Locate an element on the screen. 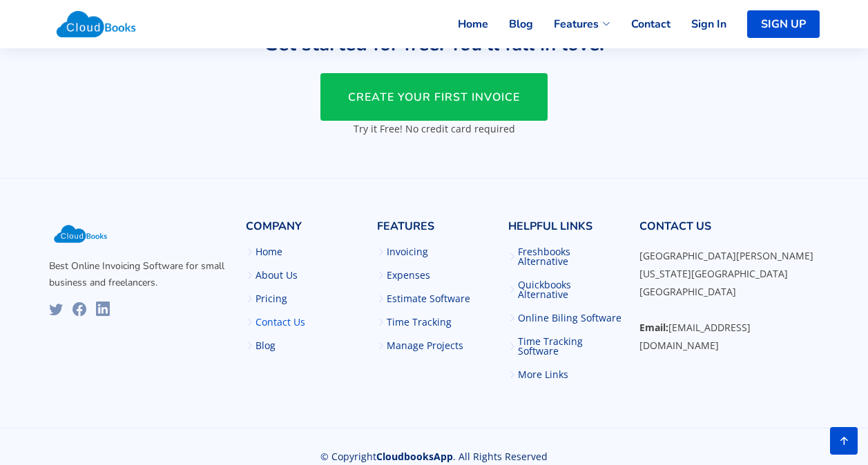  h4: Contact Us is located at coordinates (729, 230).